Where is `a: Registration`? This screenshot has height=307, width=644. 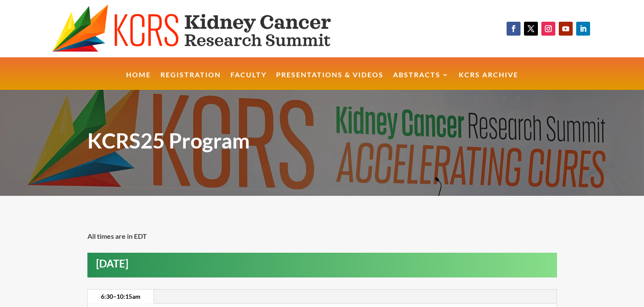 a: Registration is located at coordinates (191, 81).